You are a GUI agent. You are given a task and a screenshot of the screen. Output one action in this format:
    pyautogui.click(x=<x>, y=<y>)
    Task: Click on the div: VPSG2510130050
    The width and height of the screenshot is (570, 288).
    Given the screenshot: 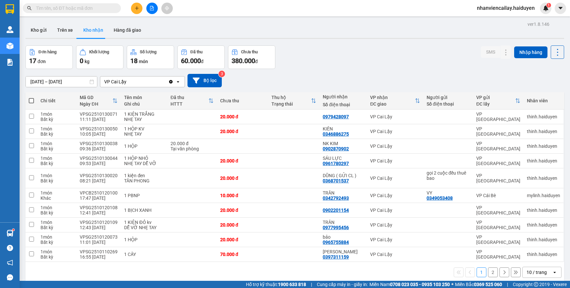 What is the action you would take?
    pyautogui.click(x=99, y=129)
    